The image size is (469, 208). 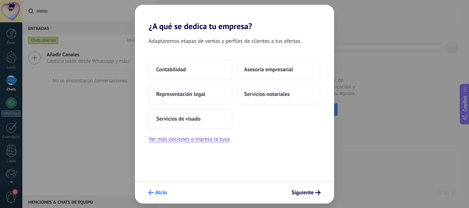 What do you see at coordinates (161, 193) in the screenshot?
I see `span: Atrás` at bounding box center [161, 193].